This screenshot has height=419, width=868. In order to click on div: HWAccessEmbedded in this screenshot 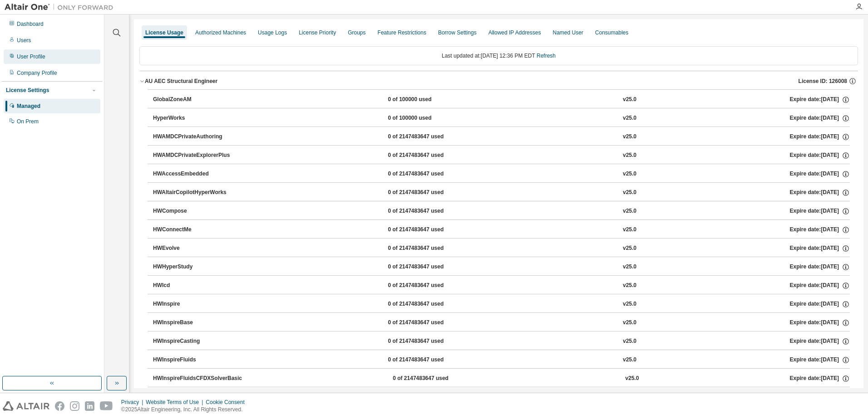, I will do `click(194, 174)`.